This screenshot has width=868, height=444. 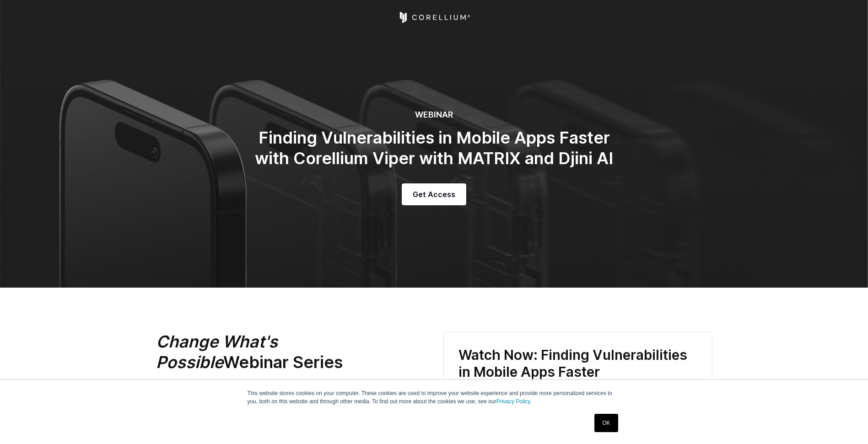 What do you see at coordinates (217, 352) in the screenshot?
I see `em: Change What's Possible` at bounding box center [217, 352].